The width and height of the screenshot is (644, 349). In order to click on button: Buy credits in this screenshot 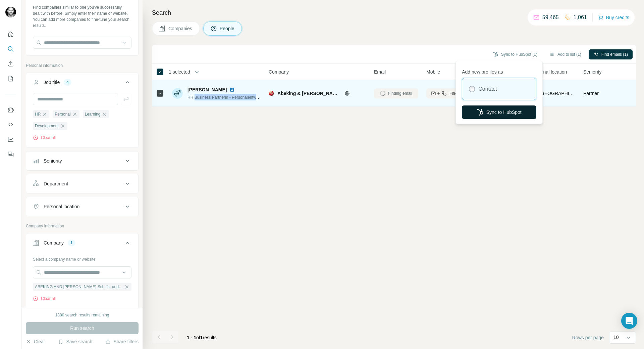, I will do `click(613, 17)`.